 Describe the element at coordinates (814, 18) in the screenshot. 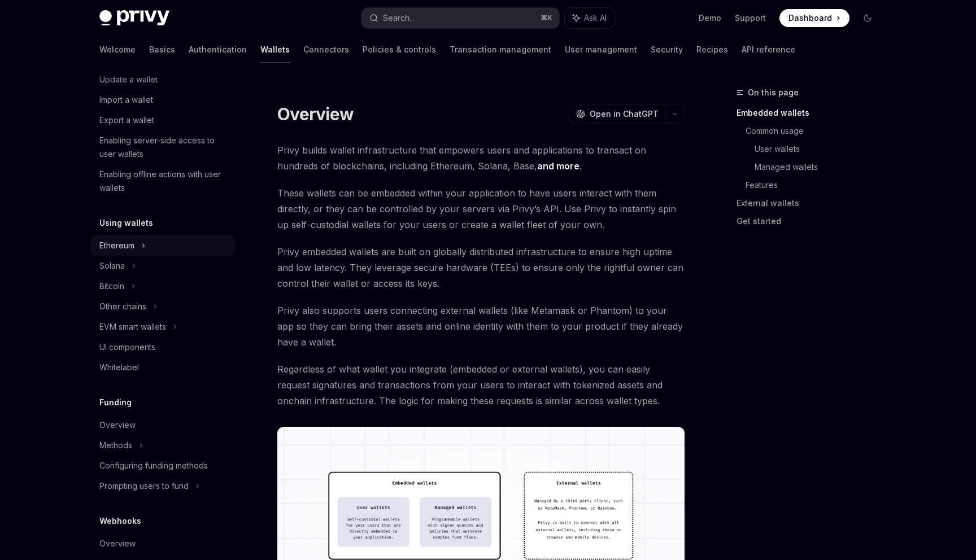

I see `a: Dashboard` at that location.